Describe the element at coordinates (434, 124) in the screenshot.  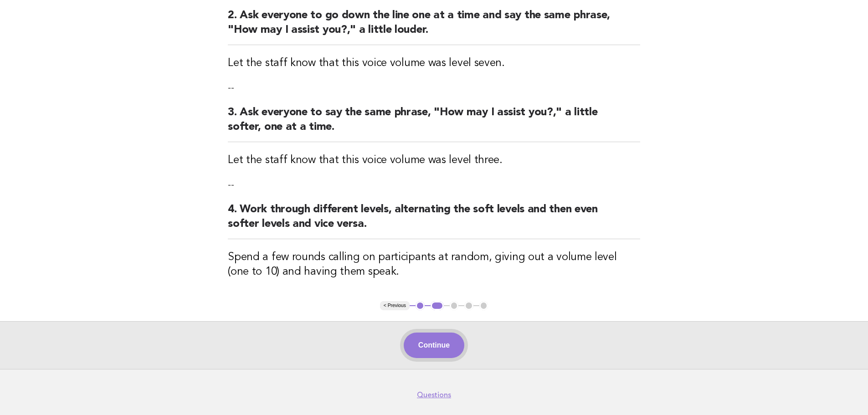
I see `h2: 3. Ask everyone to say the same phrase, "How may I assist you?," a little softer, one at a time.` at that location.